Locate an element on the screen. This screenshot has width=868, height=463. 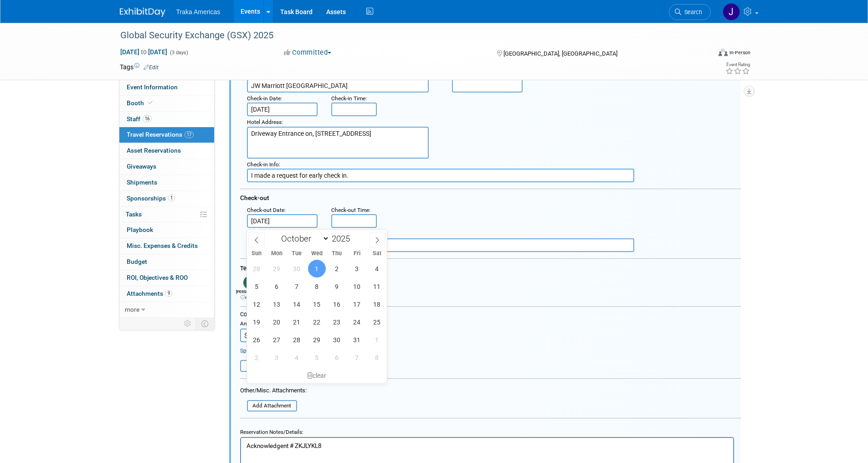
a: Attachments9 is located at coordinates (167, 293).